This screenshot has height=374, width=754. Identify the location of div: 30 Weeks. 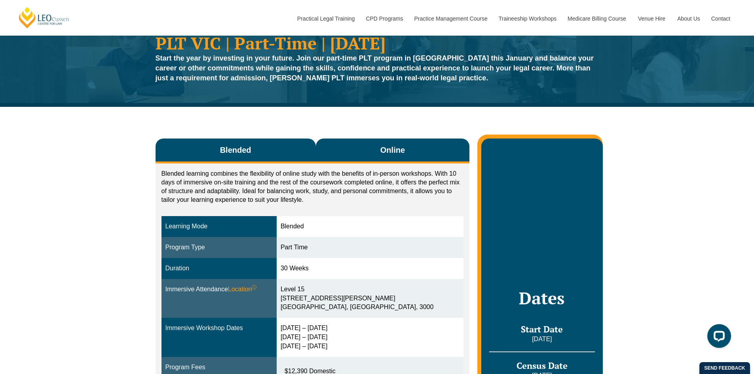
(370, 268).